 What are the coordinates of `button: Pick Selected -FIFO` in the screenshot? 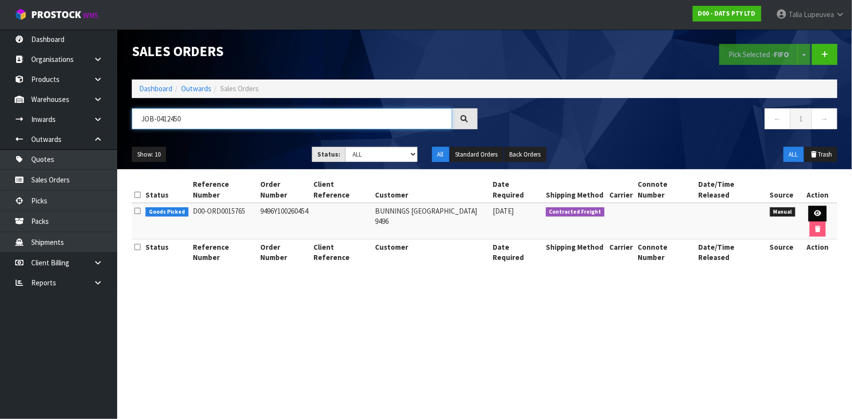 It's located at (758, 54).